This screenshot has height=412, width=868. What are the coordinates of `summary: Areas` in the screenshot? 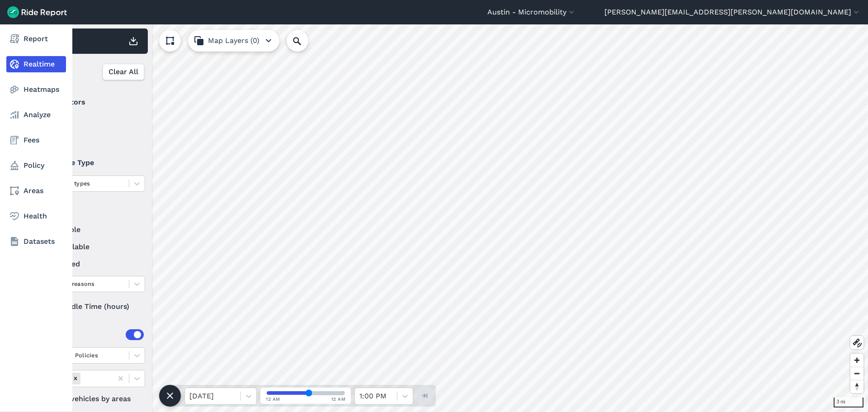 It's located at (90, 335).